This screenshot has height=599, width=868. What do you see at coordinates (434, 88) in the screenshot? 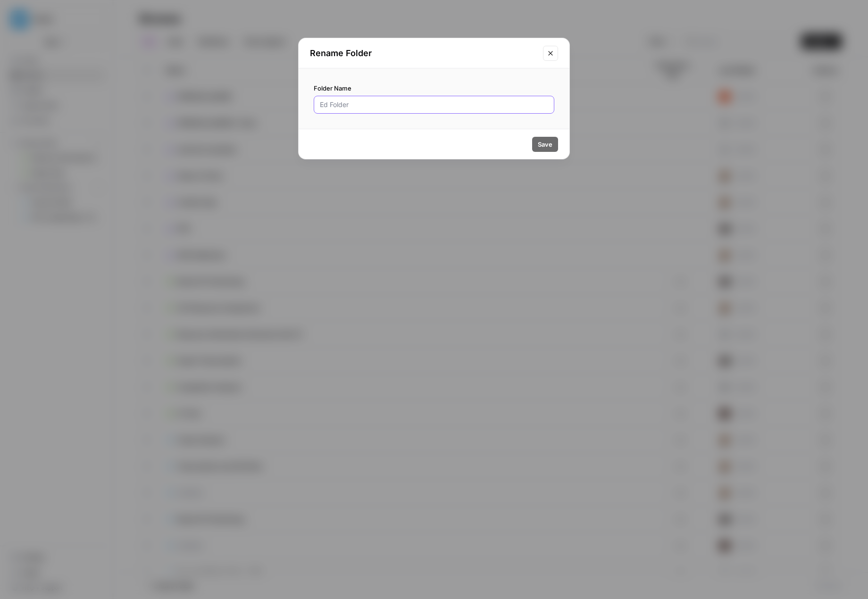
I see `label: Folder Name` at bounding box center [434, 88].